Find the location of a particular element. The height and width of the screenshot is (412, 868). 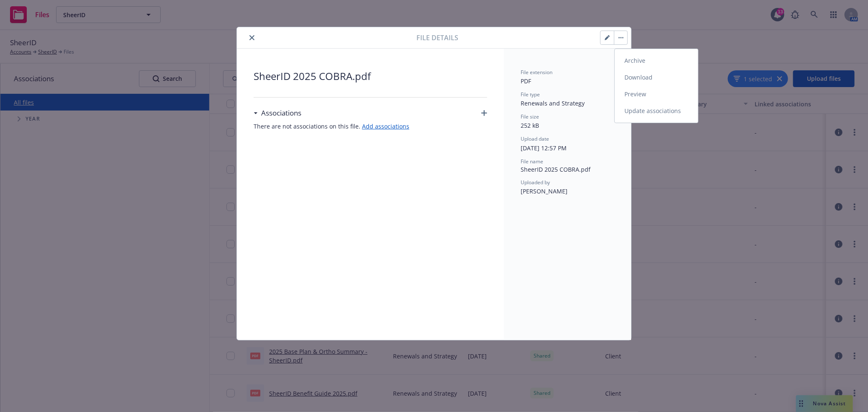

h3: Associations is located at coordinates (281, 114).